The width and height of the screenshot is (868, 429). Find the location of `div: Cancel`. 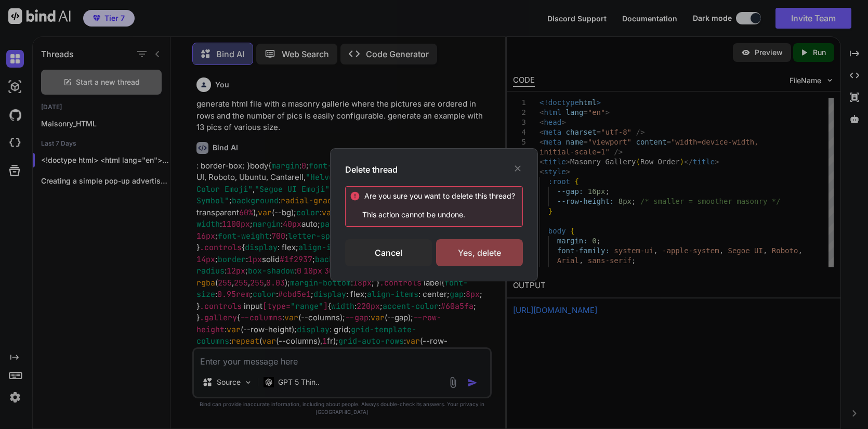

div: Cancel is located at coordinates (389, 253).